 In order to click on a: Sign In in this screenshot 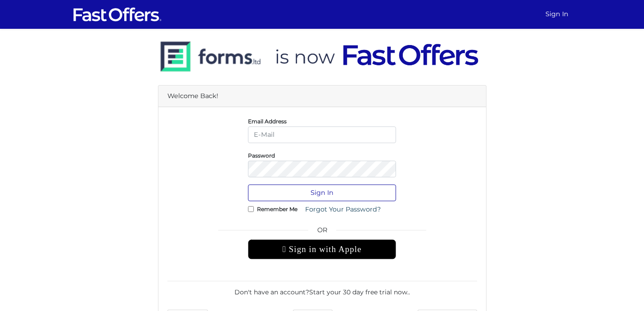, I will do `click(557, 14)`.